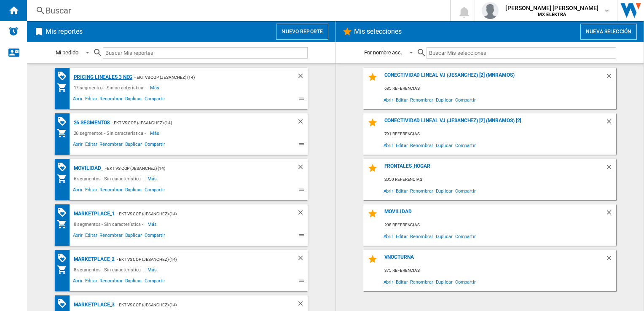  I want to click on div: Conectividad Lineal vj (jesanchez) [2] (mnramos), so click(493, 78).